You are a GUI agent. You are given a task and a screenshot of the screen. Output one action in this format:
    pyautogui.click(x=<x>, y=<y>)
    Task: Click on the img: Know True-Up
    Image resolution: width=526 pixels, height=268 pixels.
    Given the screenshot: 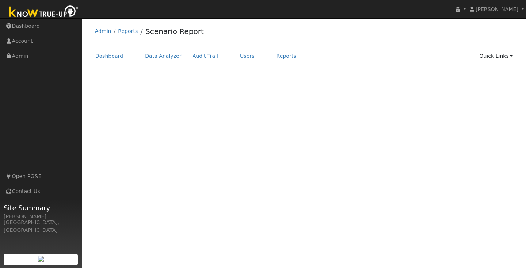 What is the action you would take?
    pyautogui.click(x=44, y=12)
    